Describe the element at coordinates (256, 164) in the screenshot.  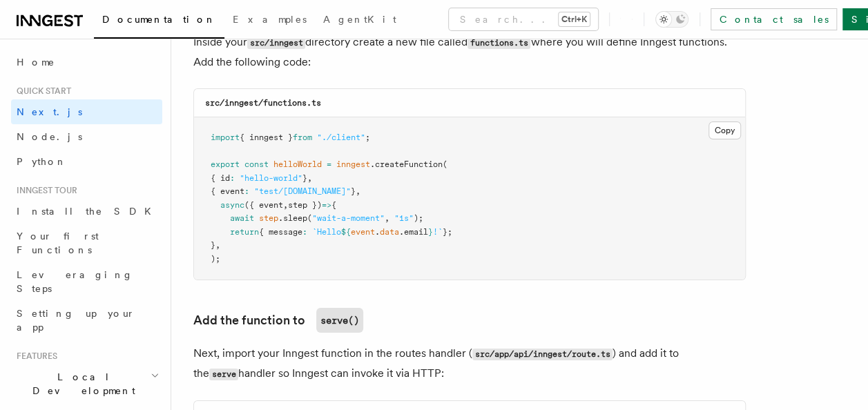
I see `span: const` at that location.